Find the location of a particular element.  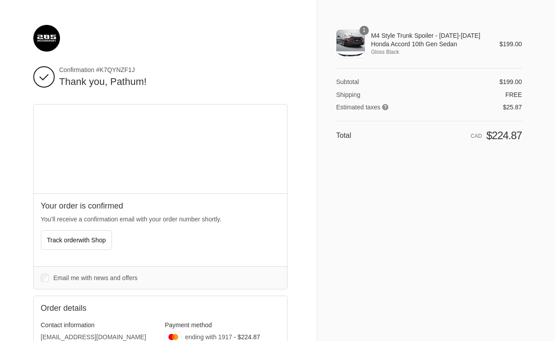

h3: Payment method is located at coordinates (222, 325).